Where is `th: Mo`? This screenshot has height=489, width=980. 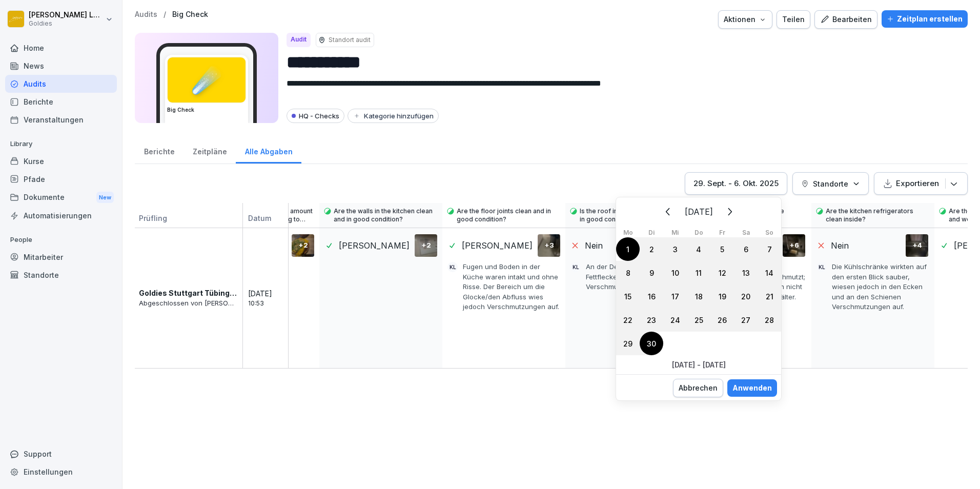
th: Mo is located at coordinates (628, 233).